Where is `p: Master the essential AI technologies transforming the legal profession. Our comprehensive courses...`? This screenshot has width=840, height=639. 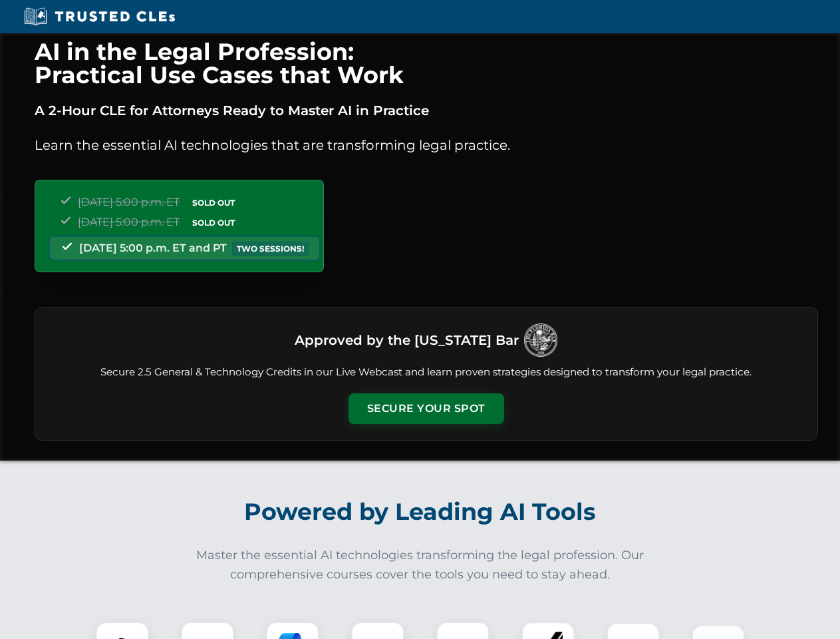
p: Master the essential AI technologies transforming the legal profession. Our comprehensive courses... is located at coordinates (421, 565).